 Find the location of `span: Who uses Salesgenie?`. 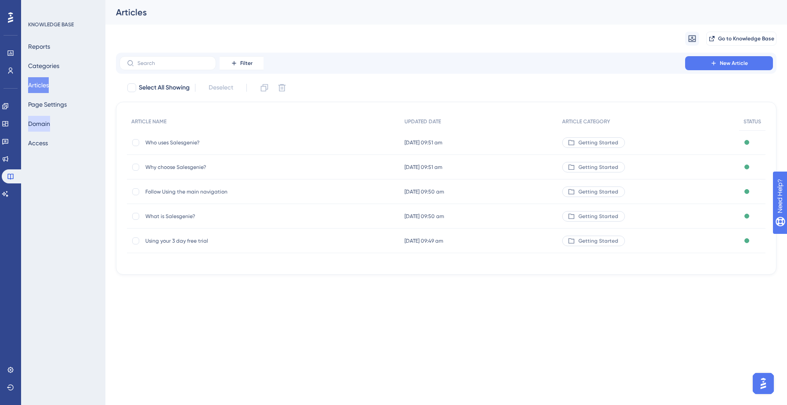

span: Who uses Salesgenie? is located at coordinates (216, 143).